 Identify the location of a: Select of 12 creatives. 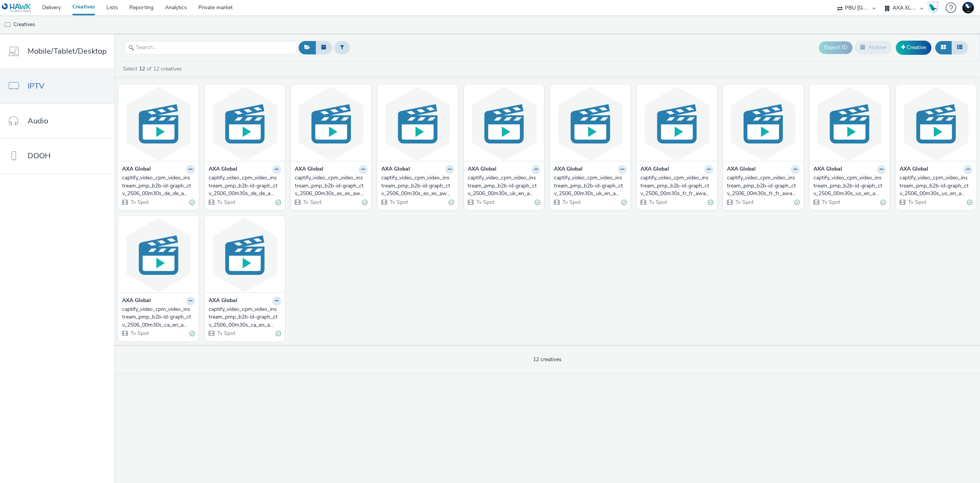
(154, 68).